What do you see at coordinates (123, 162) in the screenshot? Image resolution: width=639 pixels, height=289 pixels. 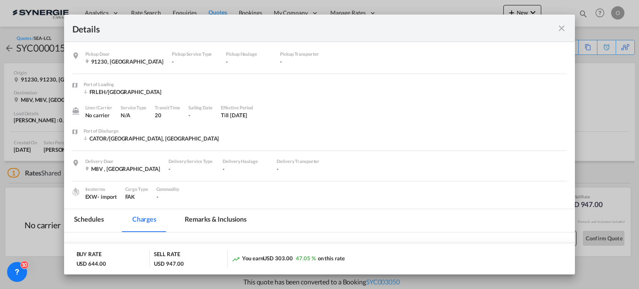 I see `div: Delivery Door` at bounding box center [123, 162].